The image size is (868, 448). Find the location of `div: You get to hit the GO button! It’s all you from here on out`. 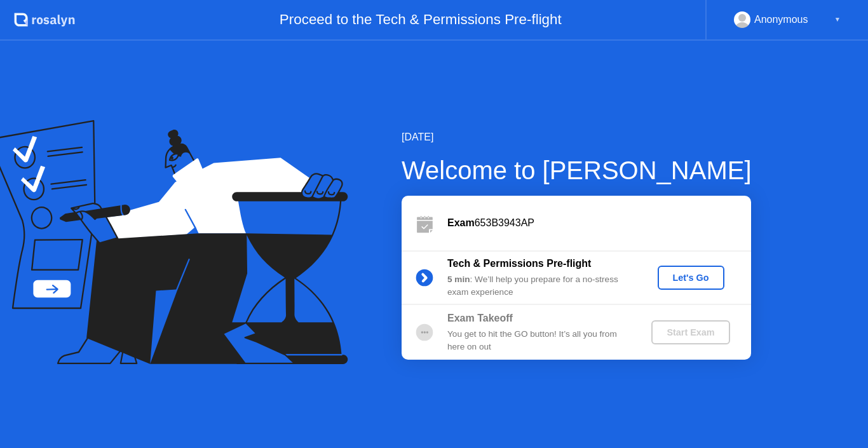

div: You get to hit the GO button! It’s all you from here on out is located at coordinates (539, 341).